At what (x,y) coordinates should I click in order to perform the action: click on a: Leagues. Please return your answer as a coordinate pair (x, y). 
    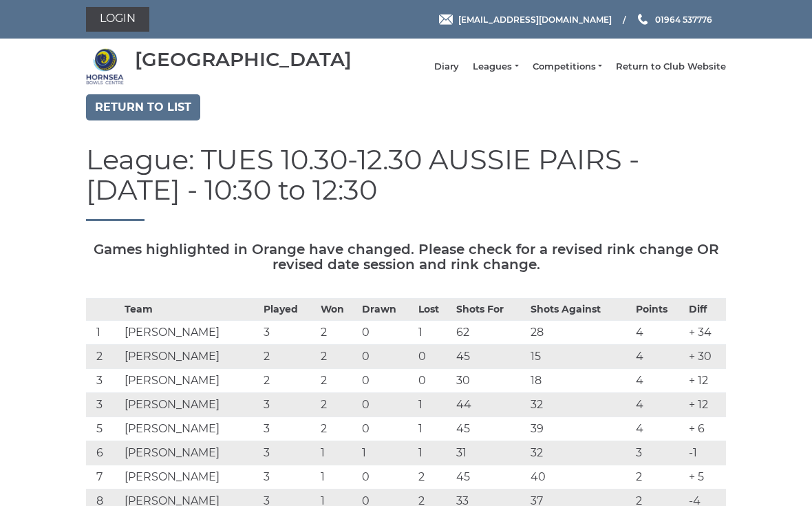
    Looking at the image, I should click on (496, 67).